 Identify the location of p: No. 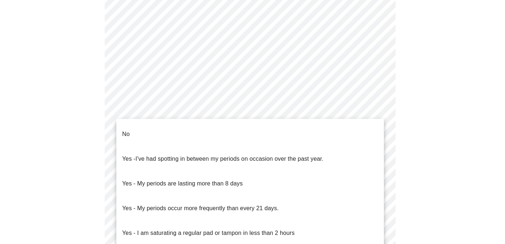
(126, 134).